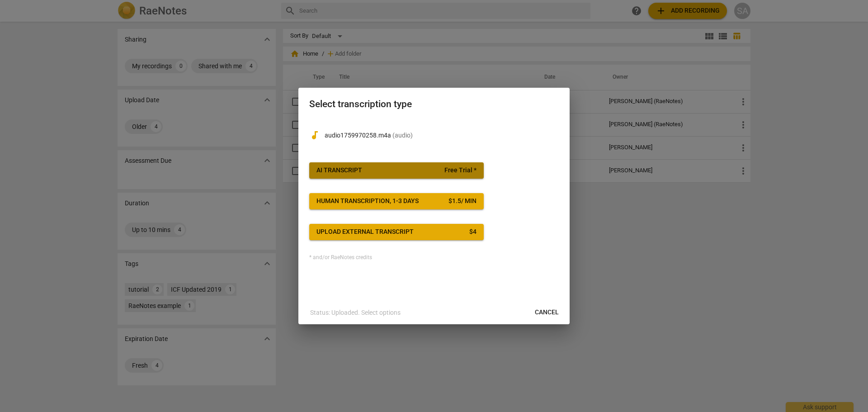 This screenshot has width=868, height=412. I want to click on div: $ 4, so click(473, 232).